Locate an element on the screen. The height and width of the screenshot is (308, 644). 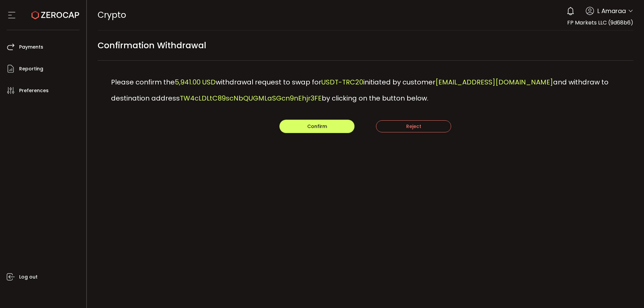
span: USDT-TRC20 is located at coordinates (342, 82).